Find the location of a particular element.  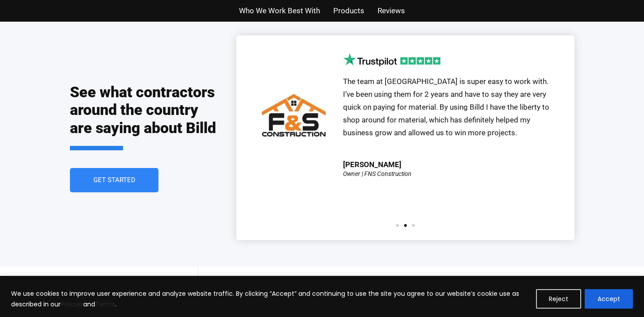

span: Get Started is located at coordinates (114, 180).